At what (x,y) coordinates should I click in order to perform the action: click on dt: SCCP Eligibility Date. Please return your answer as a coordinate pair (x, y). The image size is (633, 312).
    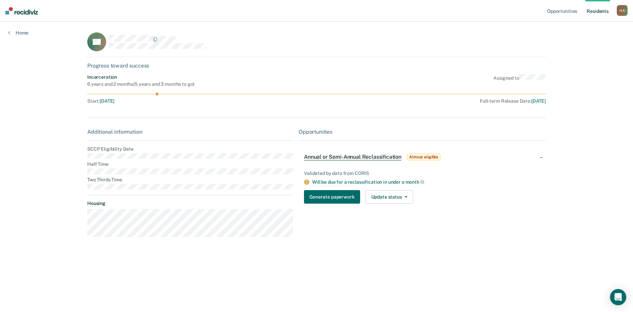
    Looking at the image, I should click on (190, 149).